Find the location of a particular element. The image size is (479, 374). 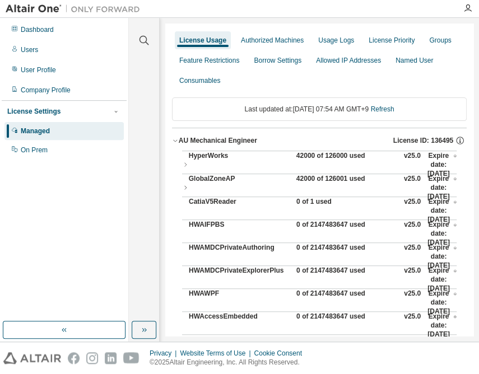

div: On Prem is located at coordinates (34, 150).